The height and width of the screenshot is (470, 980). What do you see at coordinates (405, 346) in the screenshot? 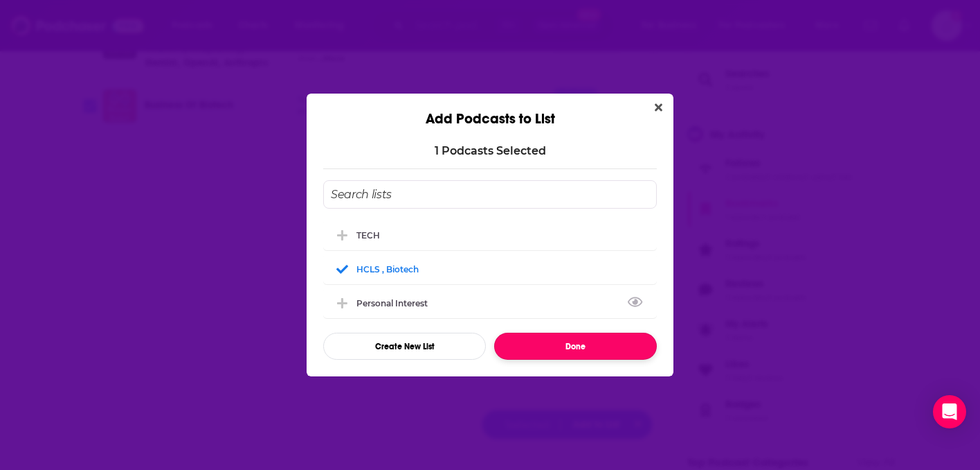
I see `button: Create New List` at bounding box center [405, 346].